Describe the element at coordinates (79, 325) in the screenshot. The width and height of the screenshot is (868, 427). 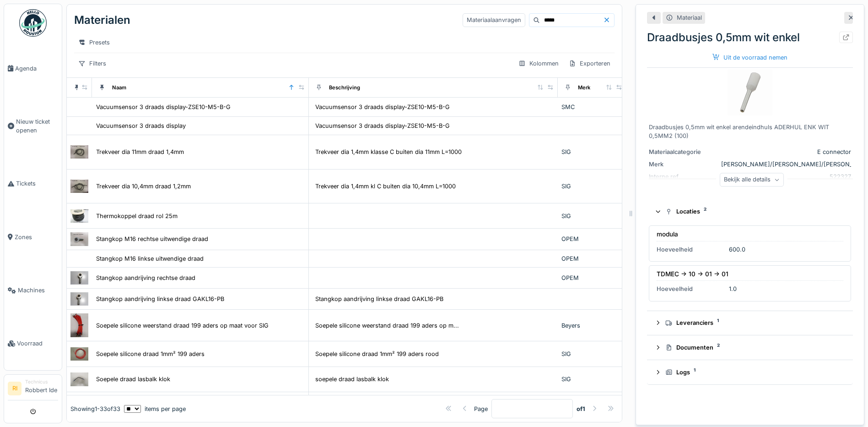
I see `img: Soepele silicone weerstand draad 199 aders op maat voor SIG` at that location.